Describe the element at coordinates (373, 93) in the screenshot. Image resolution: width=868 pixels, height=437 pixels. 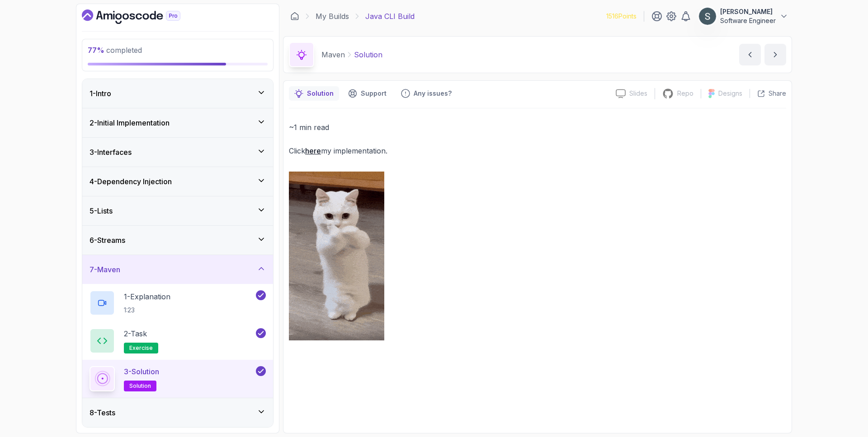
I see `p: Support` at that location.